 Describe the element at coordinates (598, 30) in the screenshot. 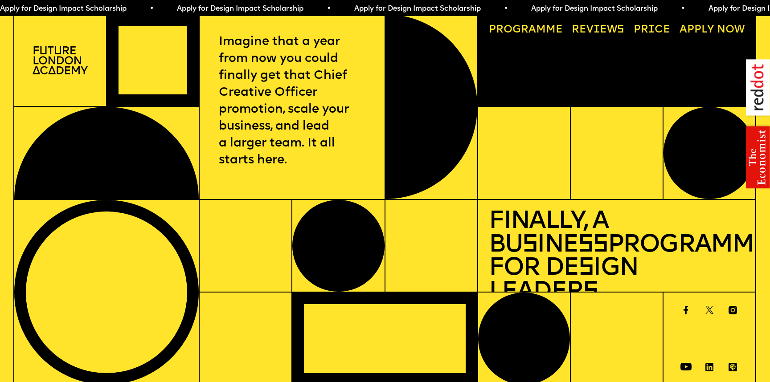

I see `a: Reviews` at that location.